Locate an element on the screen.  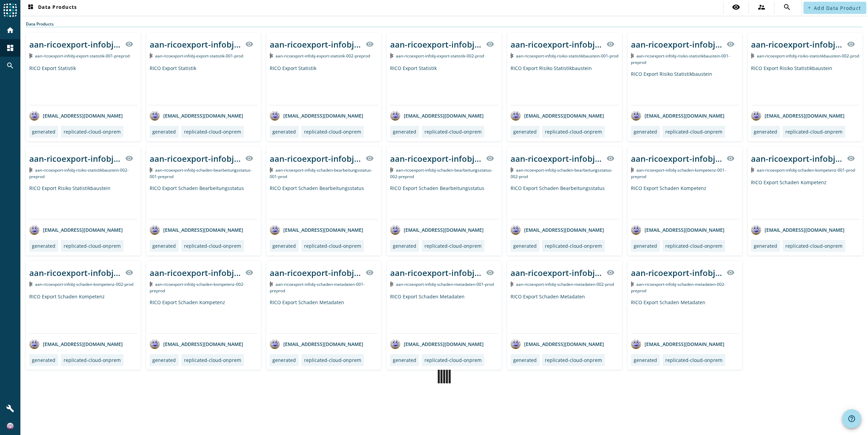
span: Kafka Topic: aan-ricoexport-infobj-risiko-statistikbaustein-002-preprod is located at coordinates (79, 173).